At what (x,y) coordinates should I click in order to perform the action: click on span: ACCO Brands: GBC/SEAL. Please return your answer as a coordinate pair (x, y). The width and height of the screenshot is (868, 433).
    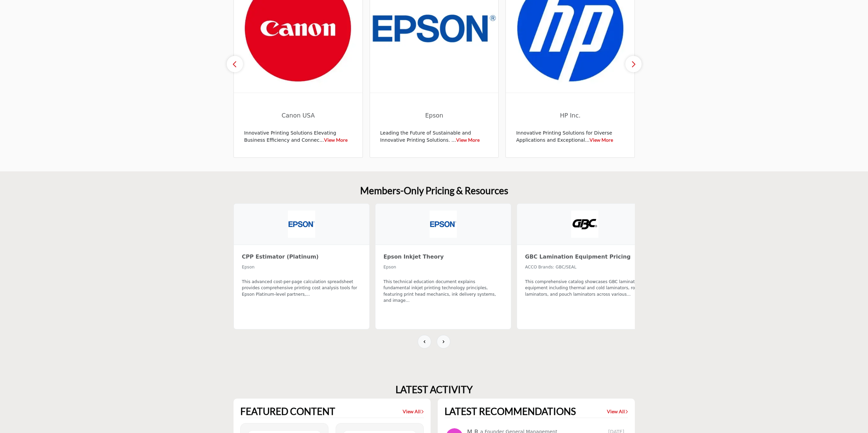
    Looking at the image, I should click on (551, 267).